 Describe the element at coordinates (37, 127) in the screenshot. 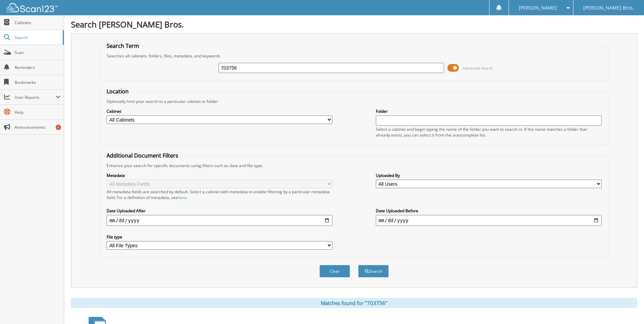

I see `span: Announcements` at that location.